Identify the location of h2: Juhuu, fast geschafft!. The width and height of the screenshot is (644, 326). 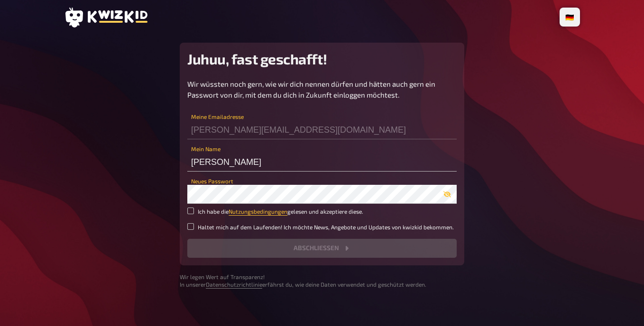
(322, 59).